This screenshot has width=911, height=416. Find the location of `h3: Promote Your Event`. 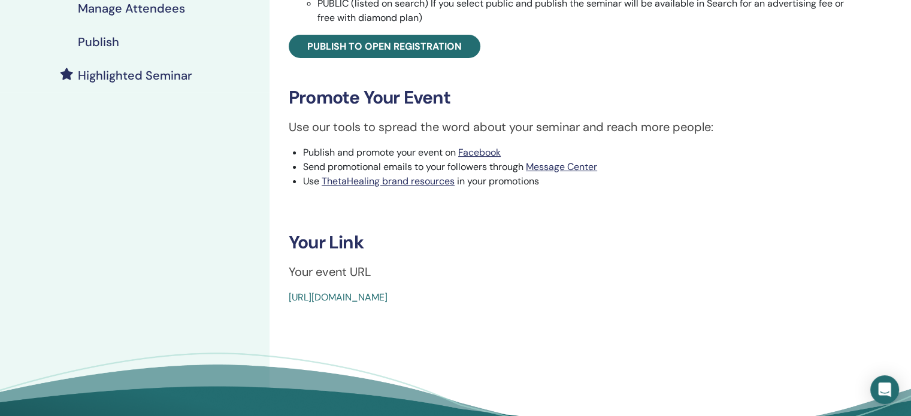

h3: Promote Your Event is located at coordinates (573, 98).